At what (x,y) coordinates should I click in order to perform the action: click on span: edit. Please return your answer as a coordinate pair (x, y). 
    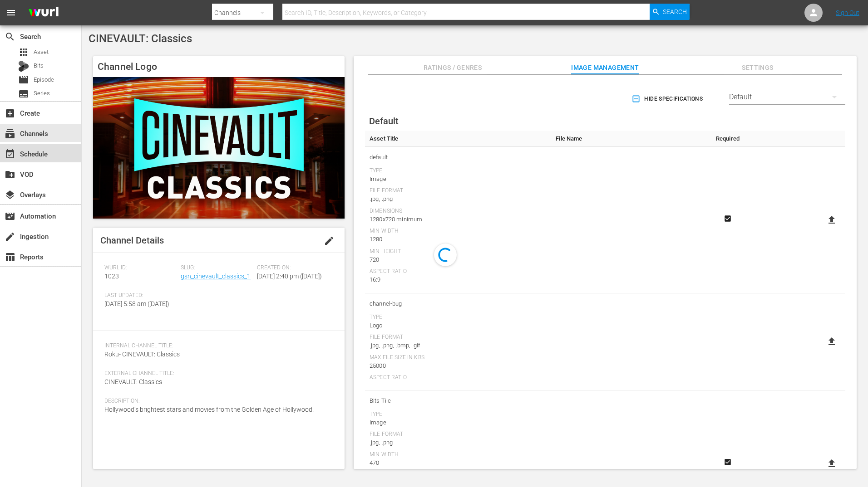
    Looking at the image, I should click on (329, 241).